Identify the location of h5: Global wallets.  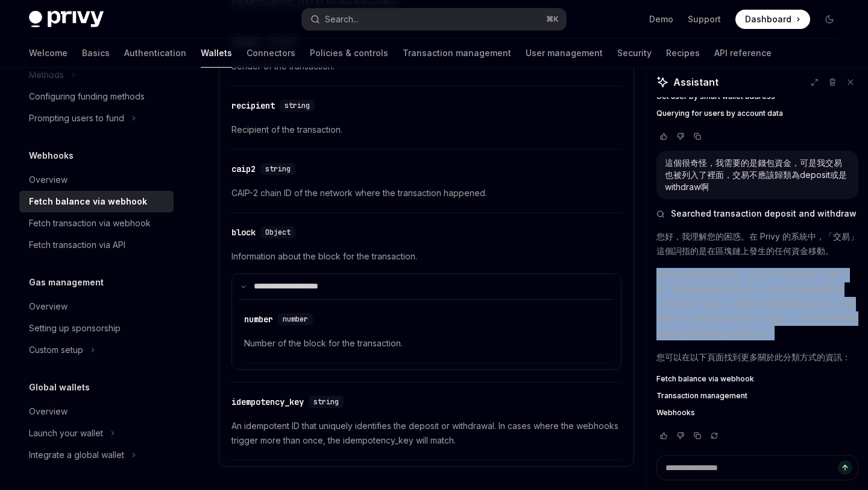
(59, 387).